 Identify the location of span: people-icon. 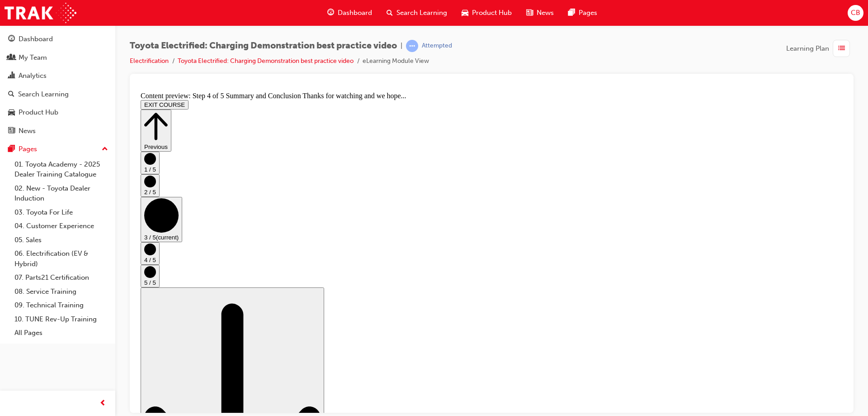
(11, 58).